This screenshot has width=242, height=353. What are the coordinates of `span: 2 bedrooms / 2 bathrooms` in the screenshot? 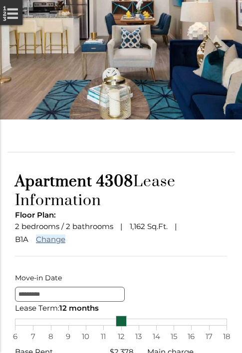 It's located at (64, 226).